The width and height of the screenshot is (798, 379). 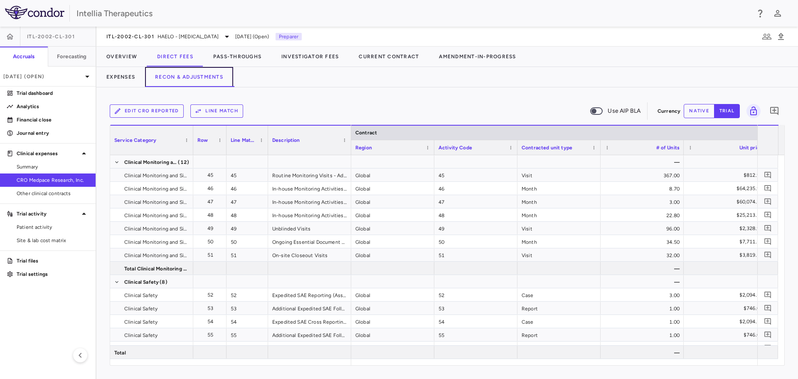 What do you see at coordinates (310, 294) in the screenshot?
I see `div: Expedited SAE Reporting (Assumes one initial and two follow-up reports)` at bounding box center [310, 294].